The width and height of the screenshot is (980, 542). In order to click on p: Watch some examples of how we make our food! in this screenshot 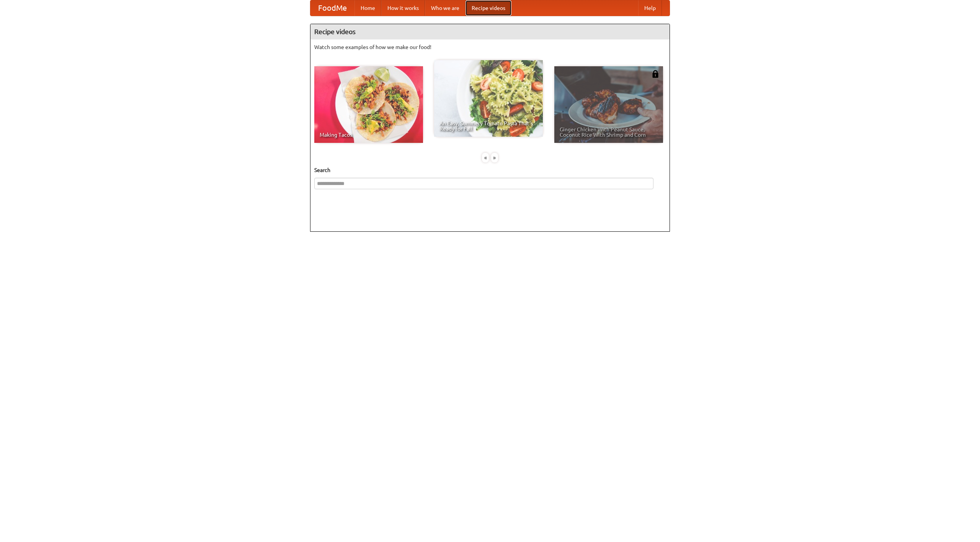, I will do `click(490, 47)`.